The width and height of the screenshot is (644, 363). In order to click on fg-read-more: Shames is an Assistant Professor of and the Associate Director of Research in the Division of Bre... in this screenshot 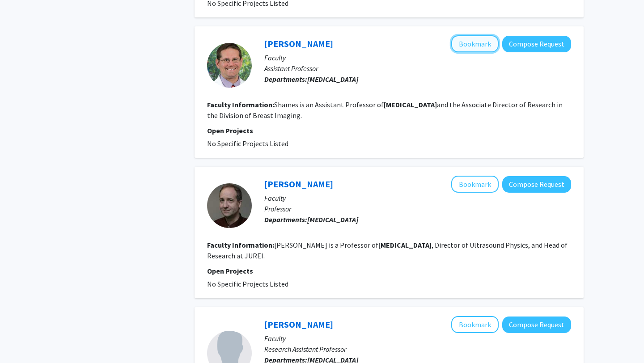, I will do `click(385, 110)`.